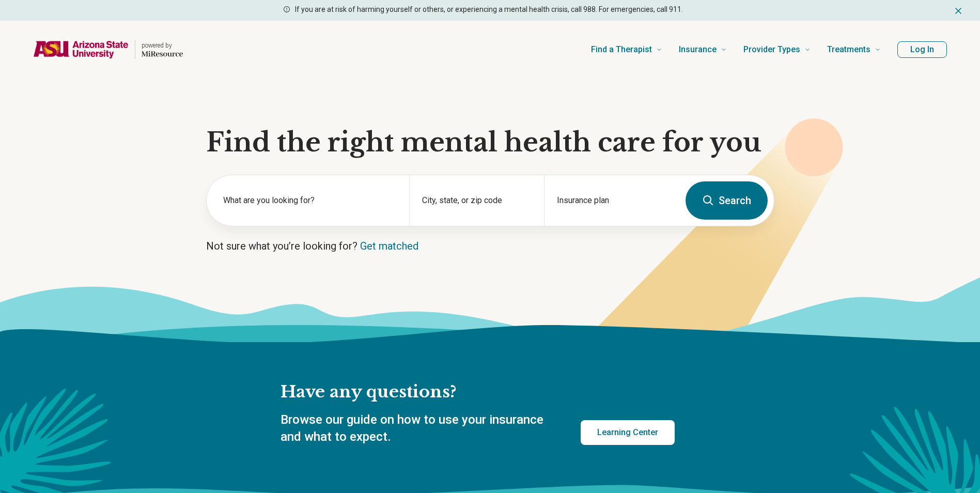  I want to click on button: Log In, so click(922, 49).